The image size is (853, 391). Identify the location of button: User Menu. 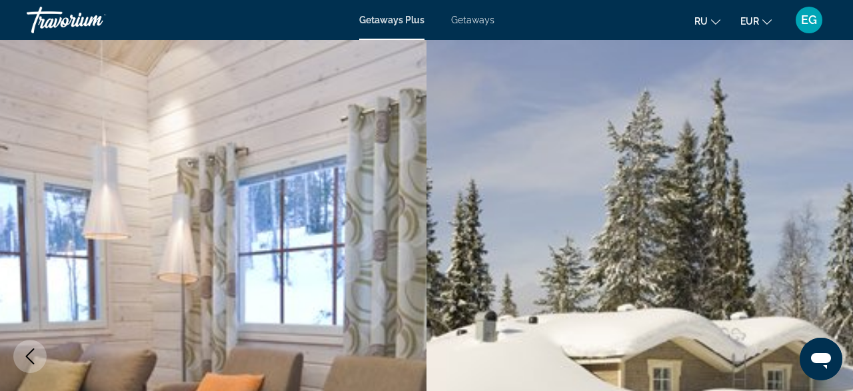
(809, 20).